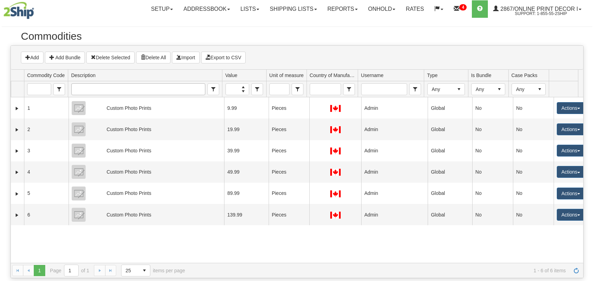 The image size is (594, 281). What do you see at coordinates (232, 89) in the screenshot?
I see `input: Value` at bounding box center [232, 89].